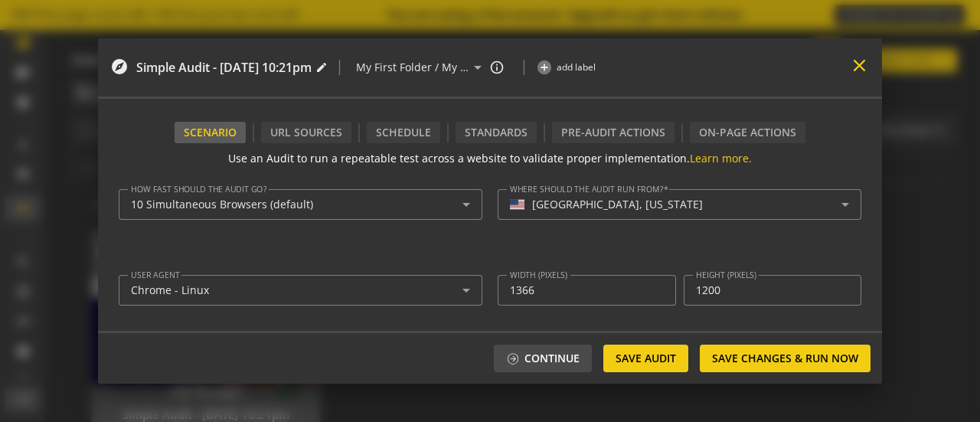  Describe the element at coordinates (210, 133) in the screenshot. I see `div: Scenario` at that location.